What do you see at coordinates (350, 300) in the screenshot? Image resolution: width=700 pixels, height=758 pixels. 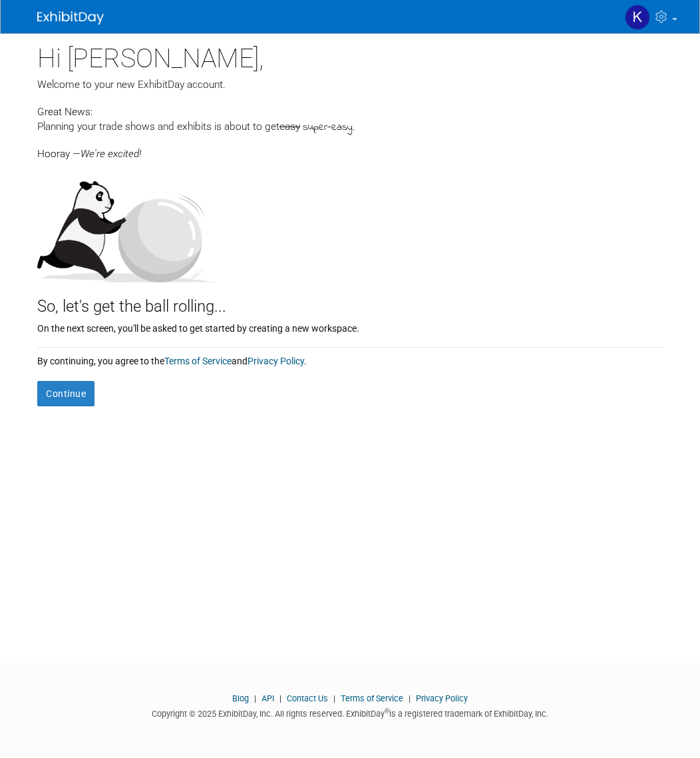 I see `div: So, let's get the ball rolling...` at bounding box center [350, 300].